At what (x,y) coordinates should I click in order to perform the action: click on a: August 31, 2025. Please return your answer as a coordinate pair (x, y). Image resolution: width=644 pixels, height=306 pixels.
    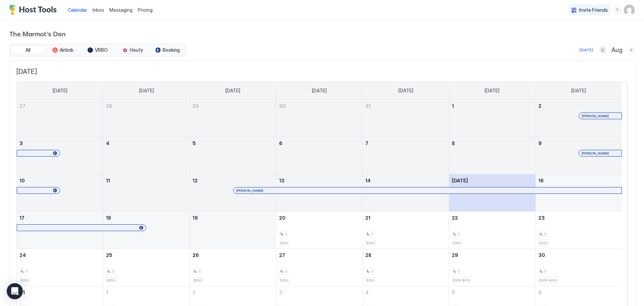
    Looking at the image, I should click on (59, 292).